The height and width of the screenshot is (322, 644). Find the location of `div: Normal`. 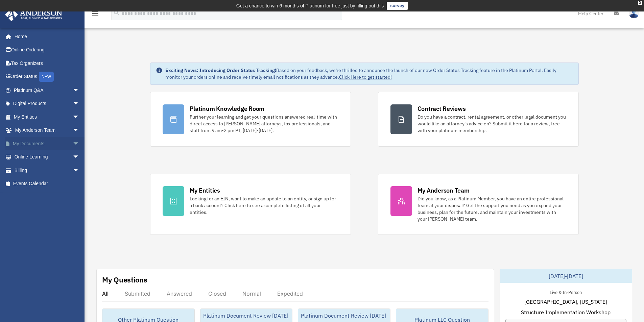

div: Normal is located at coordinates (251, 293).